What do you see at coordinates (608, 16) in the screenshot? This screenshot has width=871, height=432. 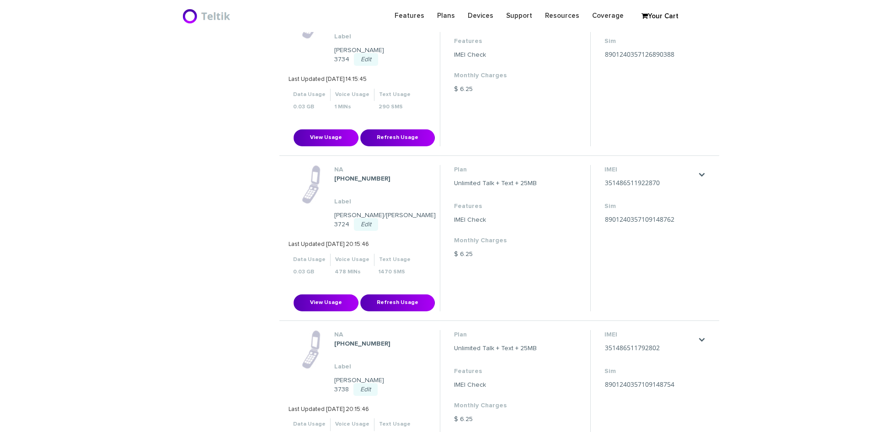 I see `a: Coverage` at bounding box center [608, 16].